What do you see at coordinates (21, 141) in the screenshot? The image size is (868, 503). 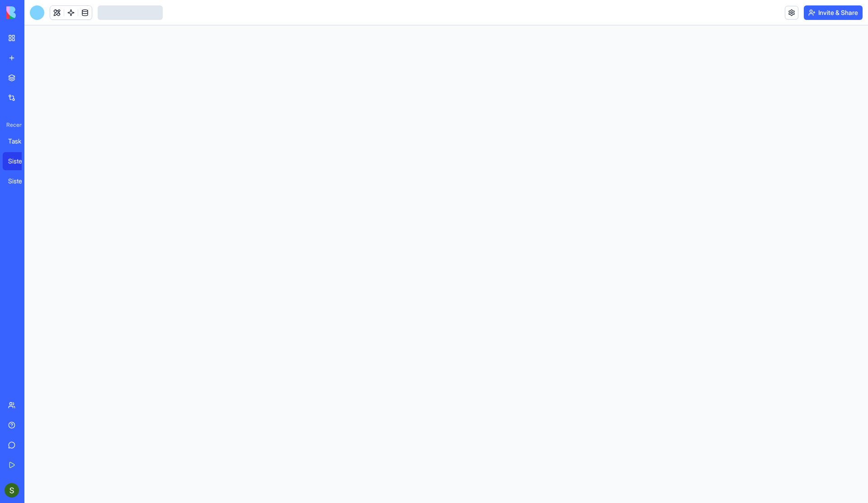 I see `a: Task Master Pro` at bounding box center [21, 141].